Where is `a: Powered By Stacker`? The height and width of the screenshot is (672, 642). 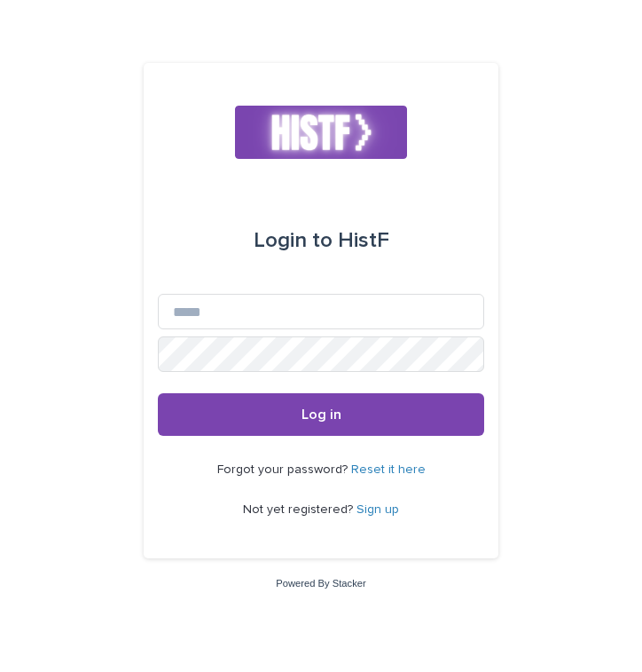 a: Powered By Stacker is located at coordinates (321, 583).